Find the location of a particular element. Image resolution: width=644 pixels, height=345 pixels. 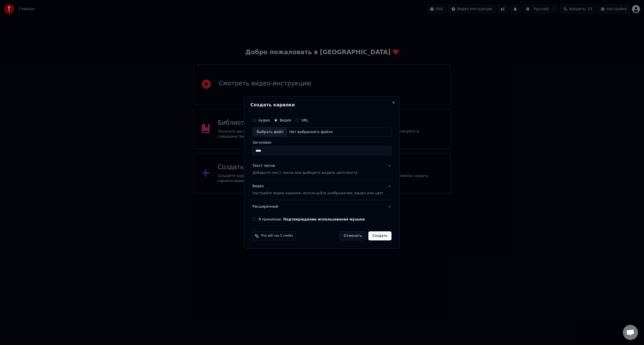

button: Создать is located at coordinates (380, 236).